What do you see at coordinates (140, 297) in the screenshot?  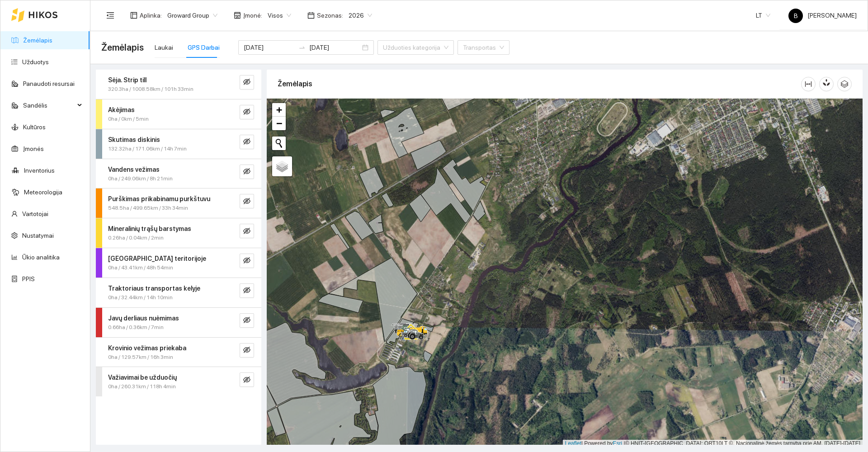 I see `span: 0ha / 32.44km / 14h 10min` at bounding box center [140, 297].